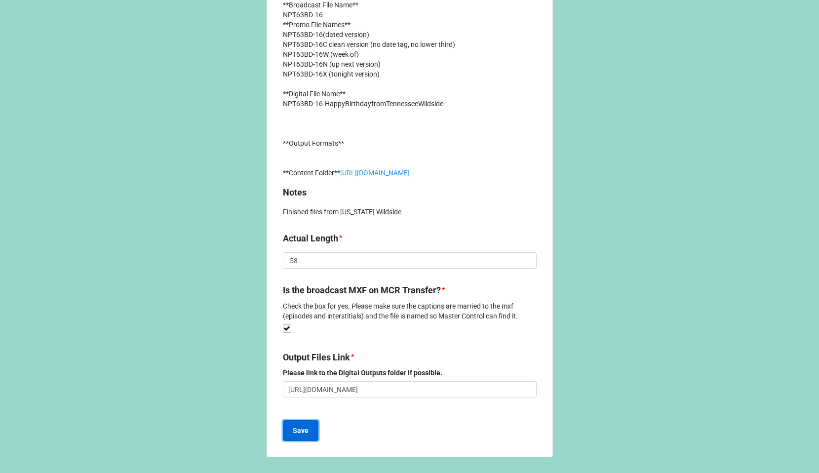 This screenshot has height=473, width=819. What do you see at coordinates (301, 431) in the screenshot?
I see `b: Save` at bounding box center [301, 431].